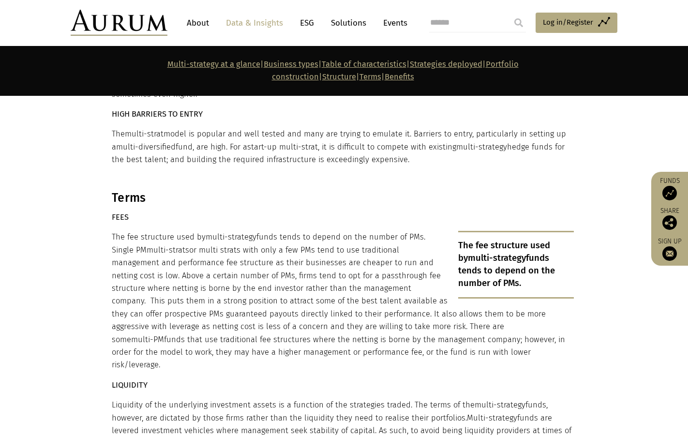 The width and height of the screenshot is (688, 437). What do you see at coordinates (342, 147) in the screenshot?
I see `p: The model is popular and well tested and many are trying to emulate it. Barriers to entry, partic...` at bounding box center [342, 147].